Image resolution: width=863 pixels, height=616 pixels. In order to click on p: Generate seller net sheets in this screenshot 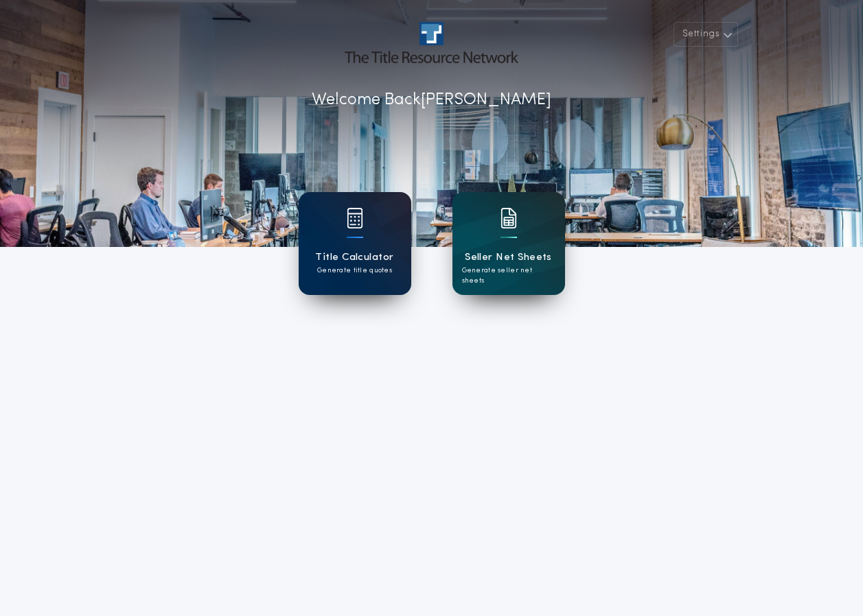, I will do `click(509, 276)`.